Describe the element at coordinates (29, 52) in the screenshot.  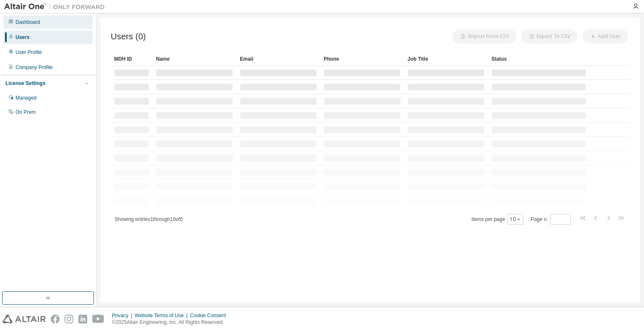
I see `div: User Profile` at that location.